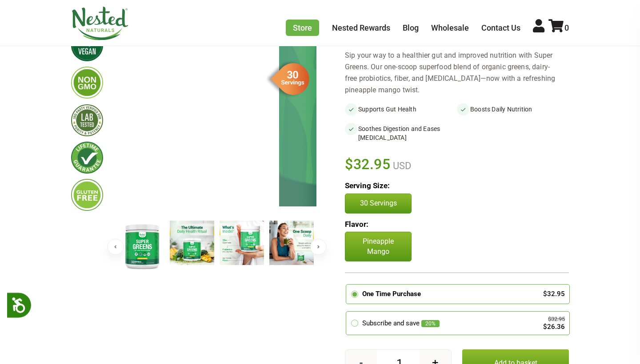 The width and height of the screenshot is (640, 364). I want to click on b: Flavor:, so click(356, 224).